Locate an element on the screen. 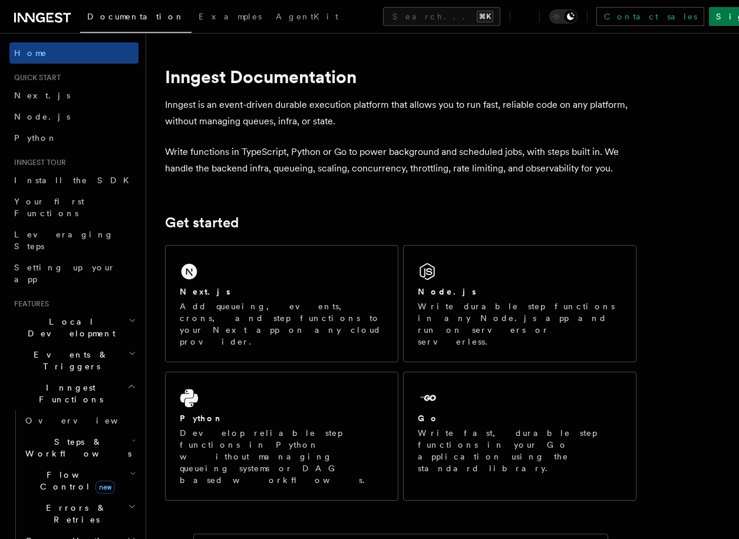 The width and height of the screenshot is (739, 539). span: new is located at coordinates (105, 487).